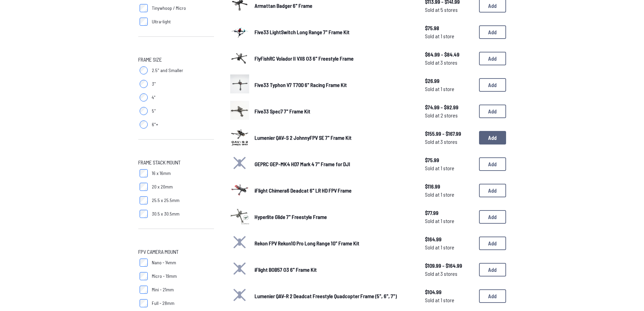 This screenshot has height=311, width=644. I want to click on input: 16 x 16mm, so click(143, 173).